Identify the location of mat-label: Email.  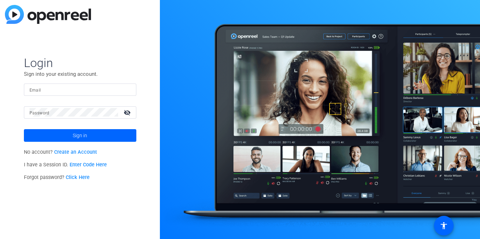
(35, 90).